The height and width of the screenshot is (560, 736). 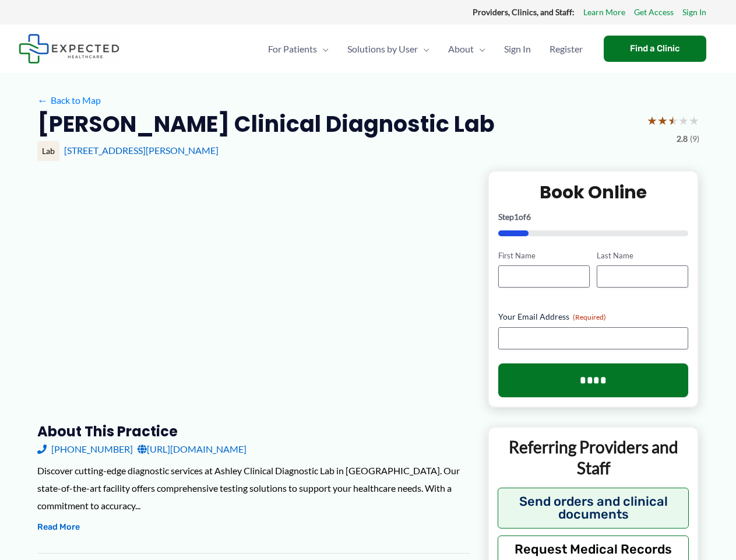 What do you see at coordinates (518, 49) in the screenshot?
I see `span: Sign In` at bounding box center [518, 49].